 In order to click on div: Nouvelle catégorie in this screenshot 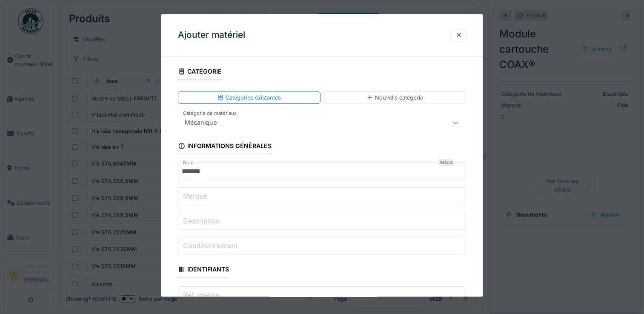, I will do `click(394, 98)`.